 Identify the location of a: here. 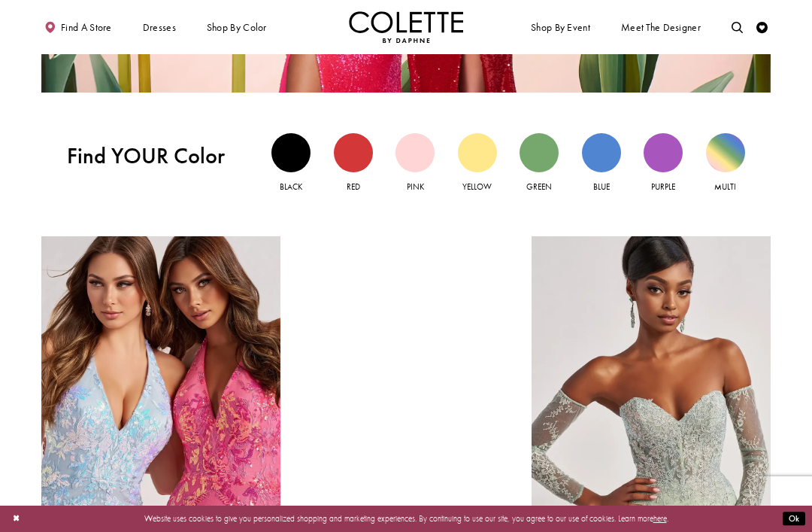
(659, 518).